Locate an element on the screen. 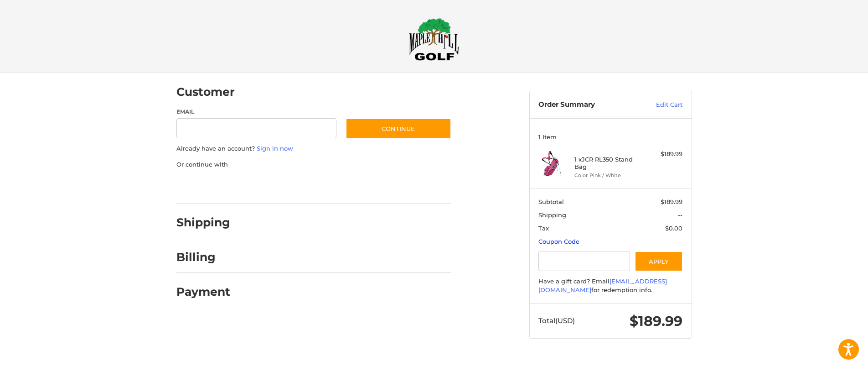 This screenshot has height=387, width=868. a: Coupon Code is located at coordinates (559, 242).